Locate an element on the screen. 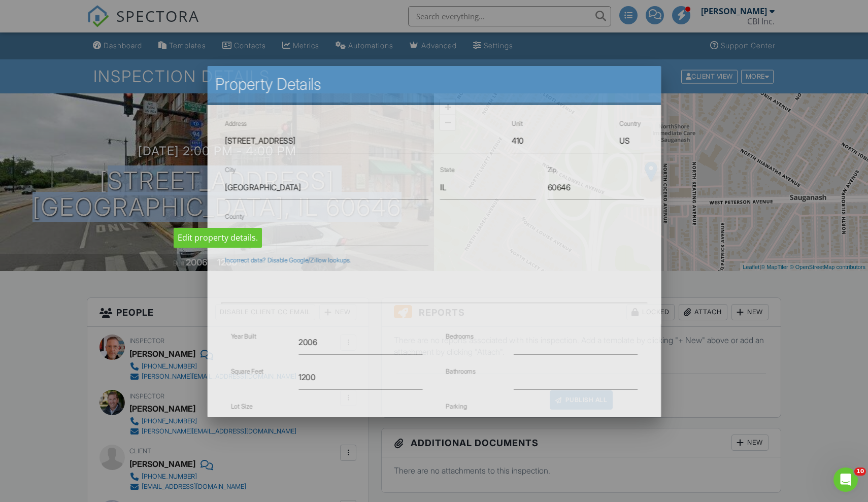 This screenshot has width=868, height=502. label: Unit is located at coordinates (517, 123).